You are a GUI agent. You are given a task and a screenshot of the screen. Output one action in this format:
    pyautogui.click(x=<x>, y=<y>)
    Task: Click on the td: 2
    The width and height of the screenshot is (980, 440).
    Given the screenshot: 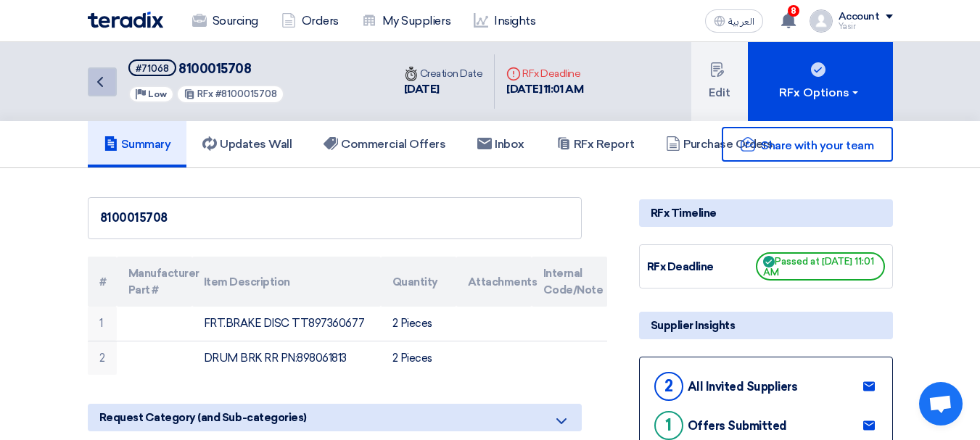 What is the action you would take?
    pyautogui.click(x=102, y=358)
    